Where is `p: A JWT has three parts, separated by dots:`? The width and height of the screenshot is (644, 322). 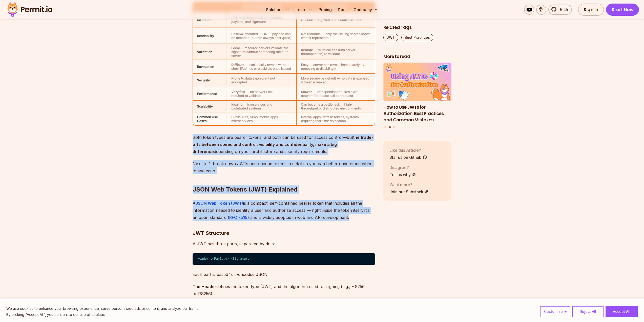 p: A JWT has three parts, separated by dots: is located at coordinates (284, 243).